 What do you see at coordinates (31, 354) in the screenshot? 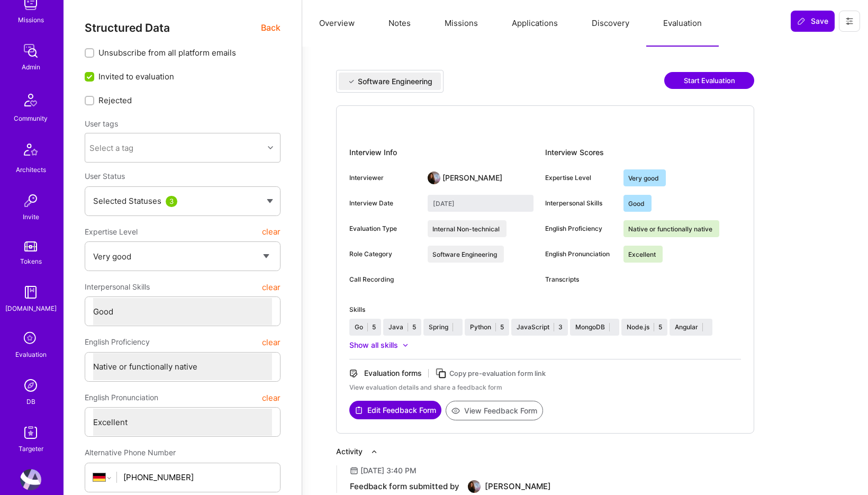
I see `div: Evaluation` at bounding box center [31, 354].